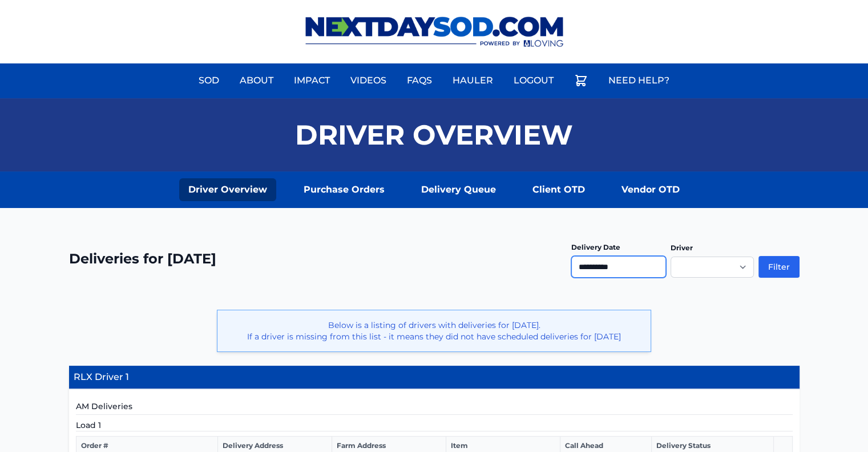  What do you see at coordinates (533, 81) in the screenshot?
I see `a: Logout` at bounding box center [533, 81].